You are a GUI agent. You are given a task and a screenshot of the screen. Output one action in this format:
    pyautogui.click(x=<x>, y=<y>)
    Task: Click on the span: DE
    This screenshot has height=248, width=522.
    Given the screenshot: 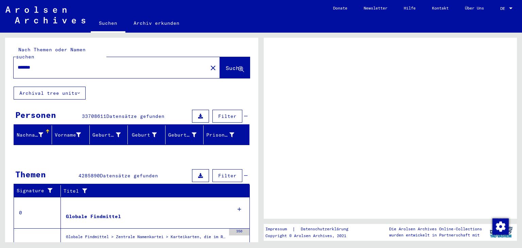 What is the action you would take?
    pyautogui.click(x=504, y=9)
    